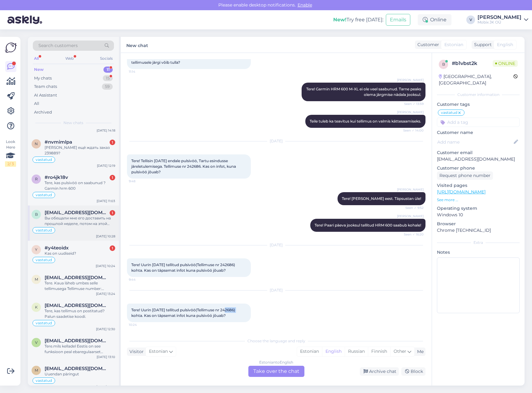 The image size is (532, 393). I want to click on div: Finnish, so click(379, 352).